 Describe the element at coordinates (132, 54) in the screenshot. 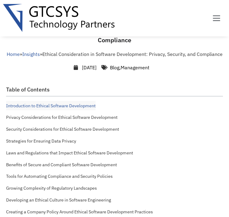

I see `span: Ethical Consideration in Software Development: Privacy, Security, and Compliance` at that location.